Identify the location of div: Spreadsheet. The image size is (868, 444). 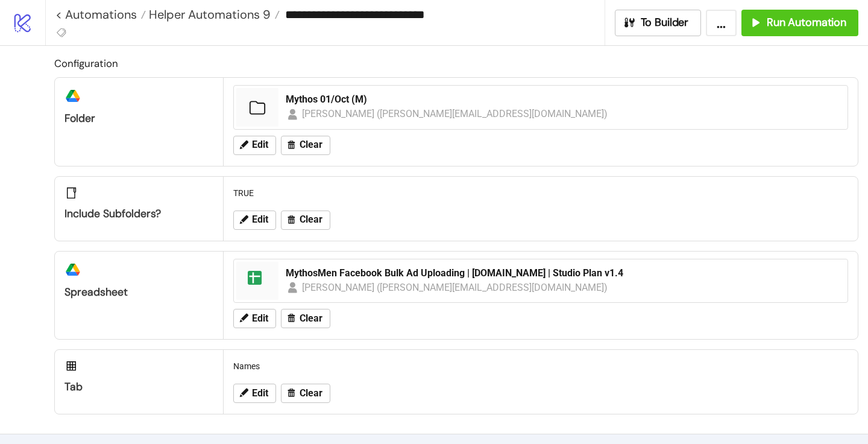
(139, 292).